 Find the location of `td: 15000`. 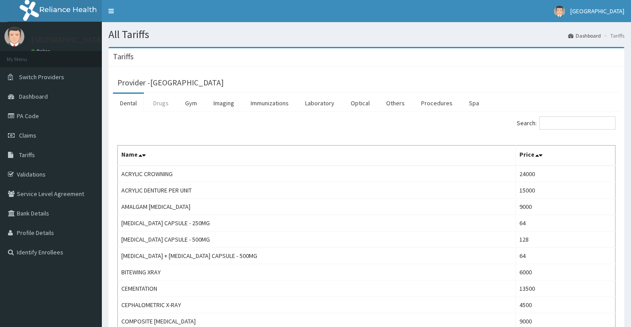

td: 15000 is located at coordinates (565, 190).